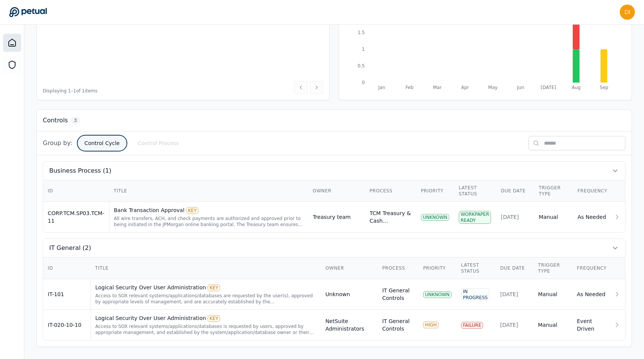 Image resolution: width=644 pixels, height=359 pixels. What do you see at coordinates (493, 88) in the screenshot?
I see `tspan: May` at bounding box center [493, 88].